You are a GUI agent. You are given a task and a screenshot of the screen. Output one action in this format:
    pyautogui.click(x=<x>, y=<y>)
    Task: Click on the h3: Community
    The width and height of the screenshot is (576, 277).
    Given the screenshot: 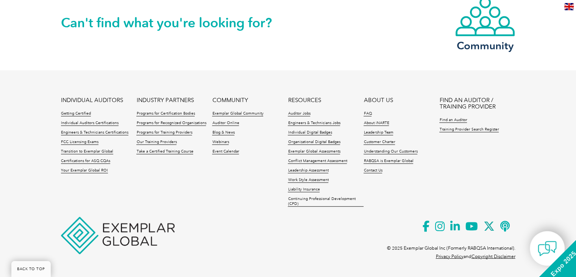 What is the action you would take?
    pyautogui.click(x=486, y=45)
    